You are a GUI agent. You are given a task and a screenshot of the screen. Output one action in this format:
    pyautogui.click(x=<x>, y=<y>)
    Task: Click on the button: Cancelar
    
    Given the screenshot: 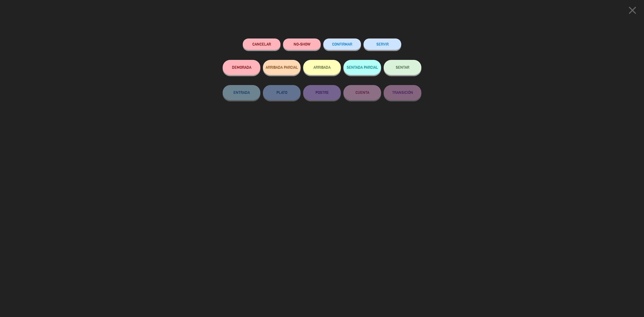 What is the action you would take?
    pyautogui.click(x=261, y=44)
    